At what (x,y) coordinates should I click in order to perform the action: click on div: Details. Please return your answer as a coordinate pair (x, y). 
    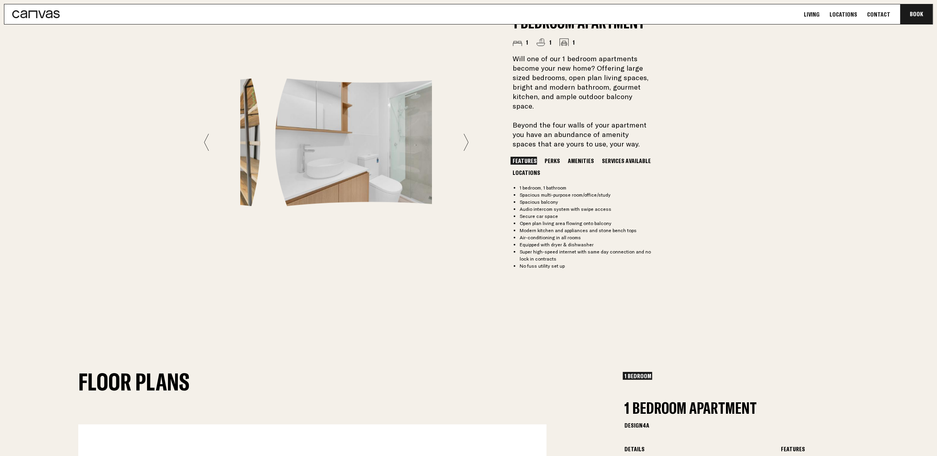
    Looking at the image, I should click on (702, 449).